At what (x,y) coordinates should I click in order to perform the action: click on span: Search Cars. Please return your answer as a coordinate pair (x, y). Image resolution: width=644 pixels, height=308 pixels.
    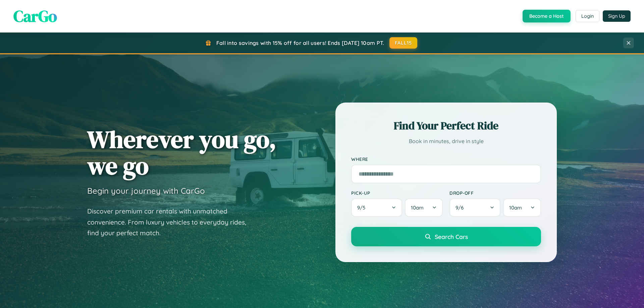
    Looking at the image, I should click on (452, 237).